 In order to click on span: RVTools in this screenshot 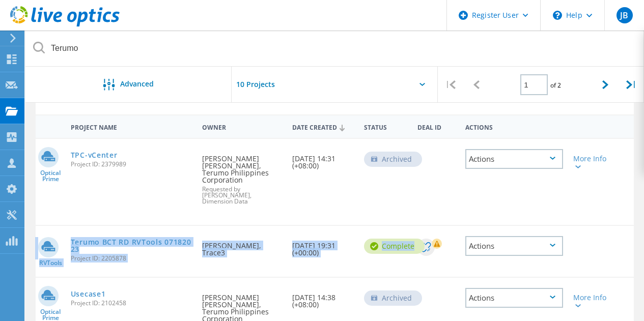, I will do `click(50, 263)`.